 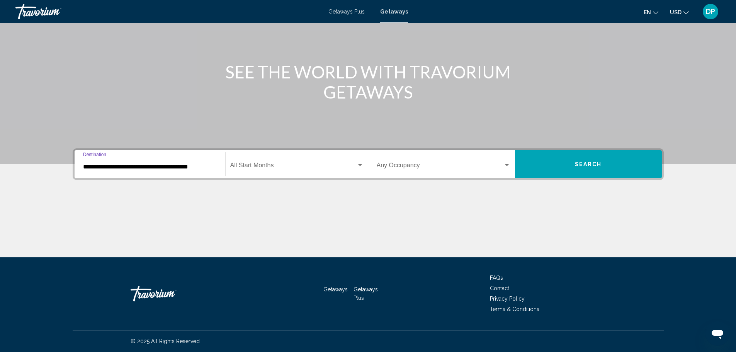 I want to click on span: DP, so click(x=710, y=12).